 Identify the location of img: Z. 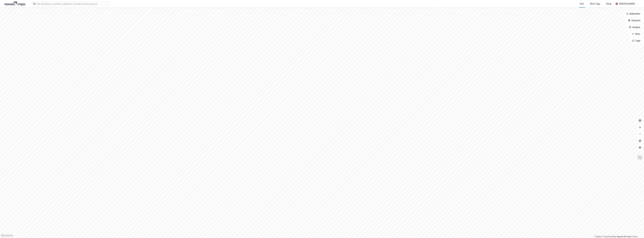
(640, 158).